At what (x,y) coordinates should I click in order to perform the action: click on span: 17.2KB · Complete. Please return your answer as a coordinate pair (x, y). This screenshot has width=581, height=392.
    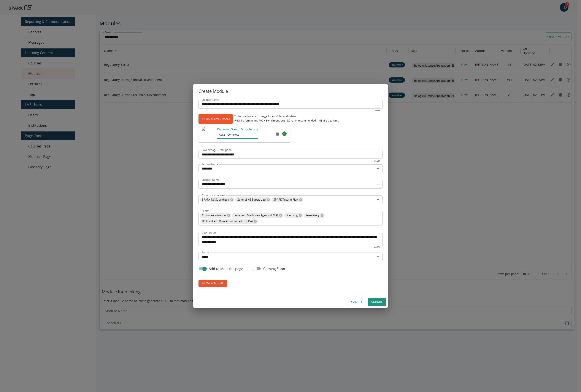
    Looking at the image, I should click on (237, 135).